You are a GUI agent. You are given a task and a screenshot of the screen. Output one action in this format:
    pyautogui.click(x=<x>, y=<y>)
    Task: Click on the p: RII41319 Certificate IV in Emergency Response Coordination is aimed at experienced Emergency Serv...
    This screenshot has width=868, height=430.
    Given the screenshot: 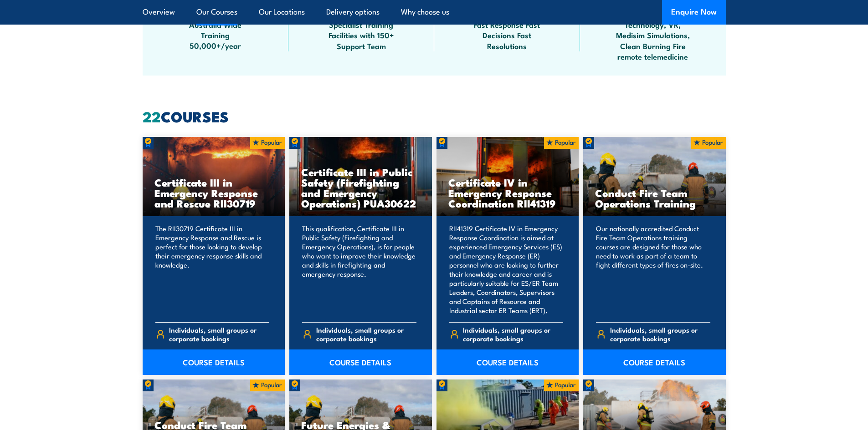 What is the action you would take?
    pyautogui.click(x=507, y=269)
    